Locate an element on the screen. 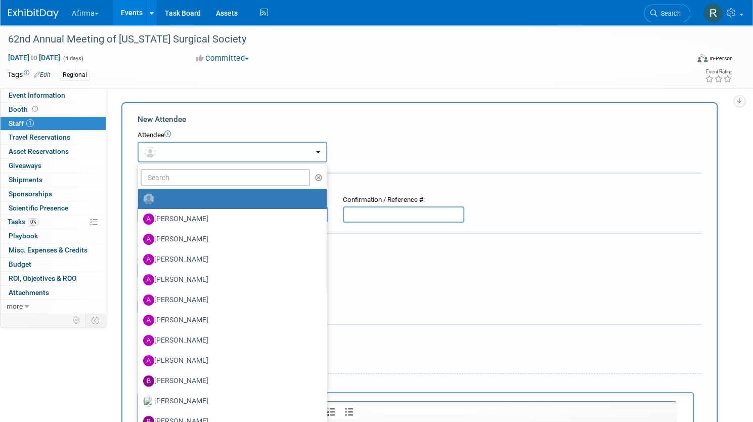 The image size is (753, 422). div: Attendee is located at coordinates (419, 135).